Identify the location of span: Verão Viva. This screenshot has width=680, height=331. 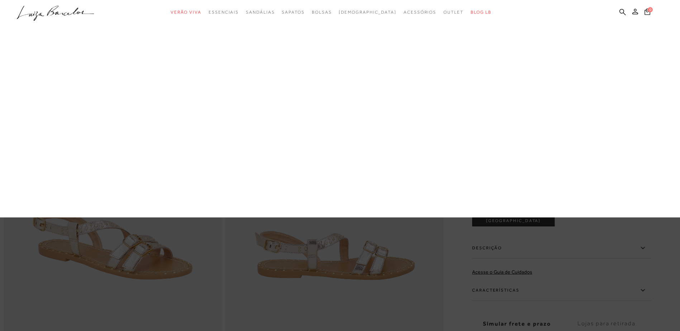
(186, 12).